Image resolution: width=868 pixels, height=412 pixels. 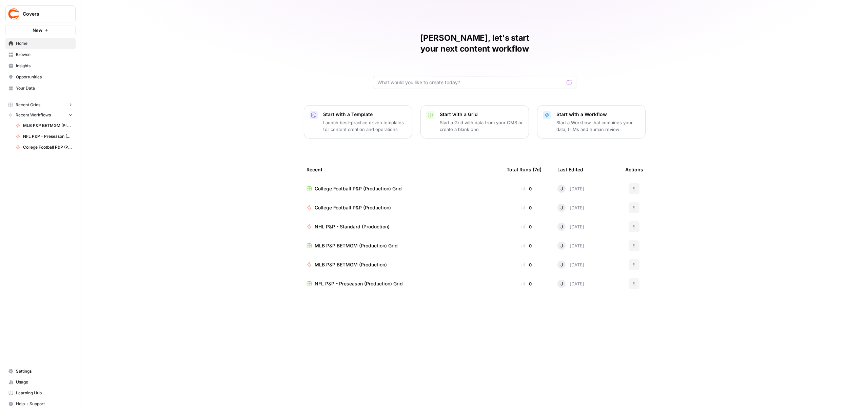 I want to click on p: Launch best-practice driven templates for content creation and operations, so click(x=365, y=126).